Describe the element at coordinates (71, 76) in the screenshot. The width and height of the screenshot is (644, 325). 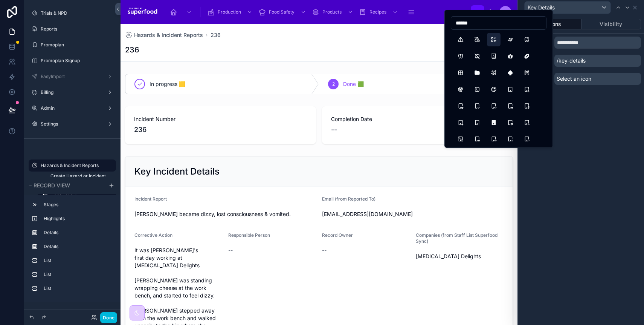
I see `a: EasyImport` at that location.